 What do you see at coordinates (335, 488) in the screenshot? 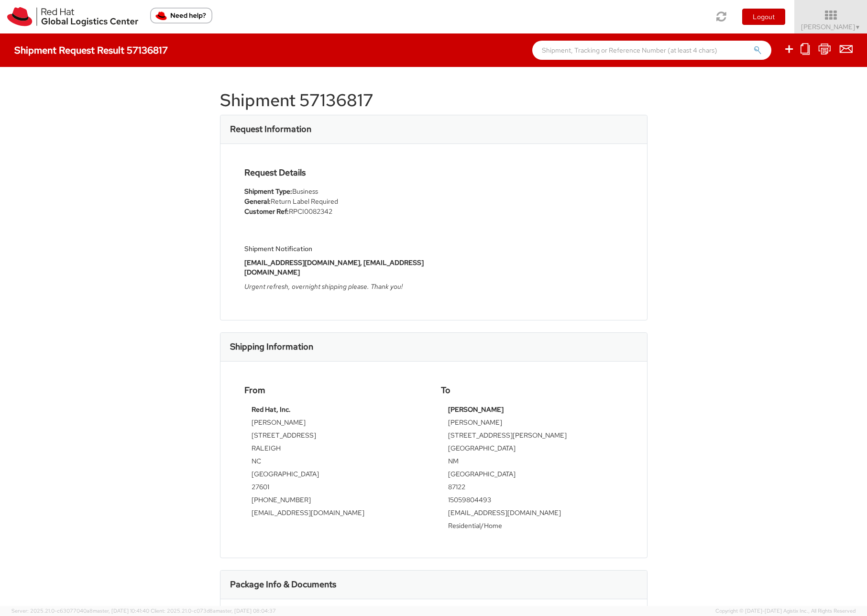
I see `td: 27601` at bounding box center [335, 488].